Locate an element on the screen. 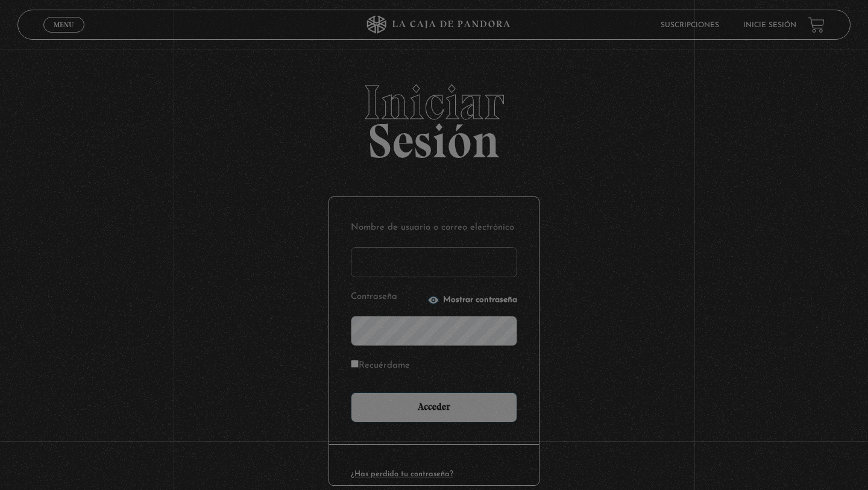  span: Menu is located at coordinates (63, 25).